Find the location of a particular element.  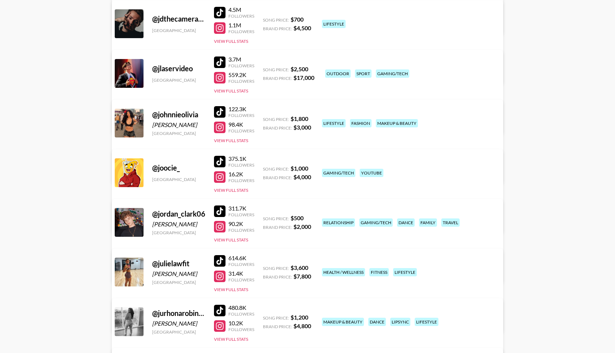

strong: $ 3,600 is located at coordinates (299, 267).